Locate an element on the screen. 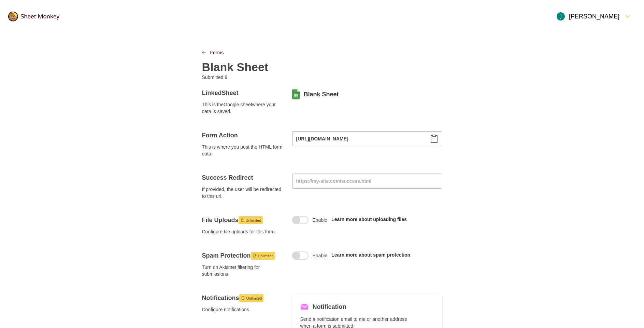 This screenshot has width=644, height=328. a: Learn more about spam protection is located at coordinates (370, 255).